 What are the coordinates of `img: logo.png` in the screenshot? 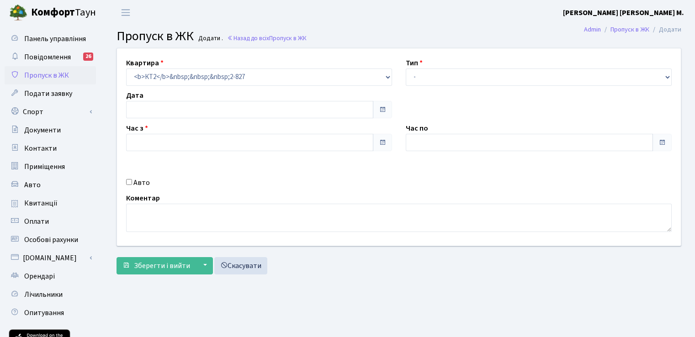 It's located at (18, 13).